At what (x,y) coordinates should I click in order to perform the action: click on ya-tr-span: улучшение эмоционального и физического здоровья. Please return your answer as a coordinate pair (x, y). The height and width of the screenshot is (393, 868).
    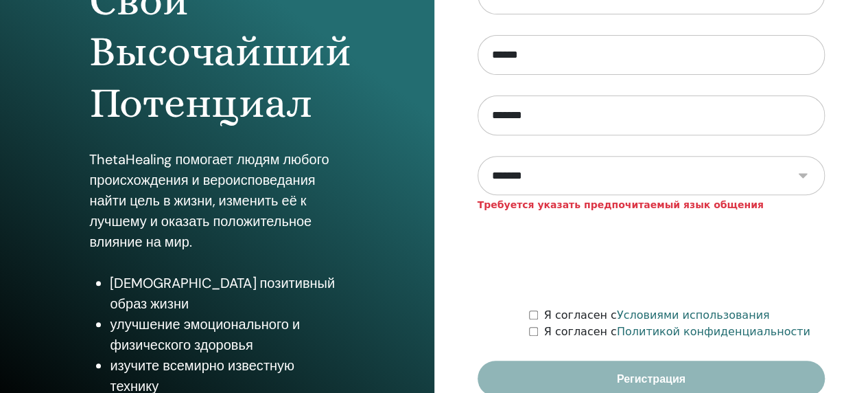
    Looking at the image, I should click on (205, 334).